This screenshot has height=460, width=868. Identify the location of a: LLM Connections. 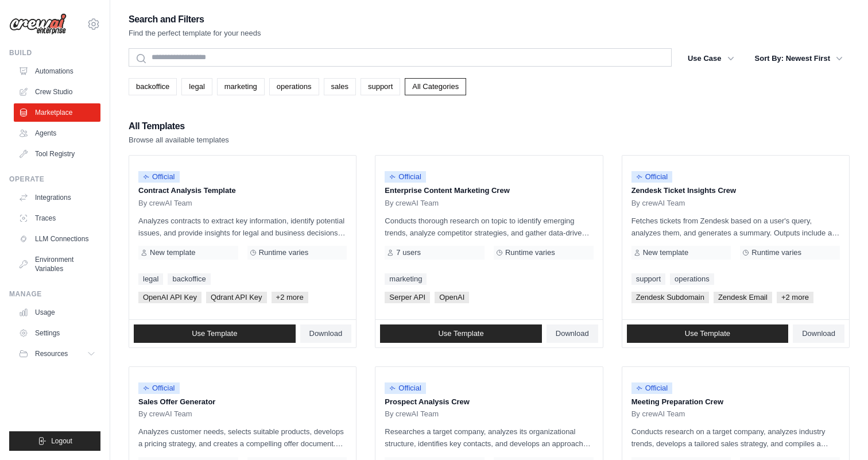
(57, 239).